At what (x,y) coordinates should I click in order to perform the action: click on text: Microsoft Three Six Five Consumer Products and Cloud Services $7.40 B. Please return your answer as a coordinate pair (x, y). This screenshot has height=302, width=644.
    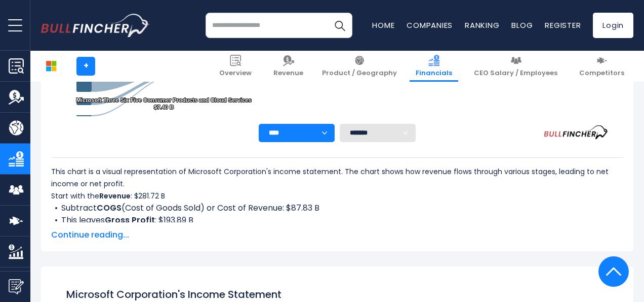
    Looking at the image, I should click on (164, 103).